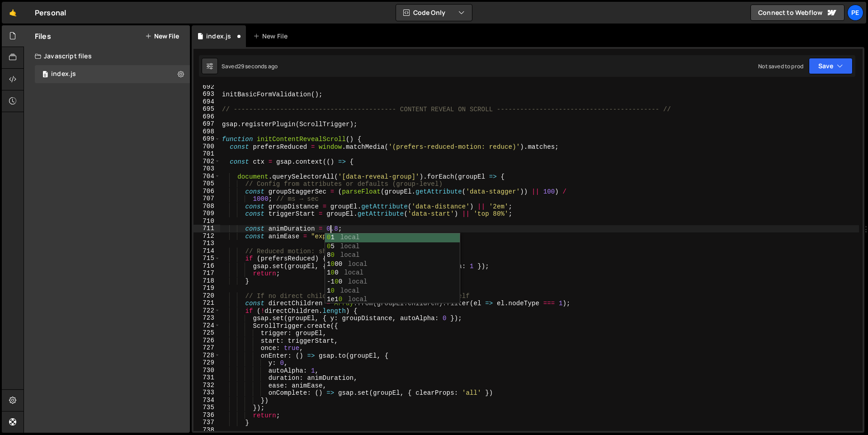  Describe the element at coordinates (207, 176) in the screenshot. I see `div: 704` at that location.